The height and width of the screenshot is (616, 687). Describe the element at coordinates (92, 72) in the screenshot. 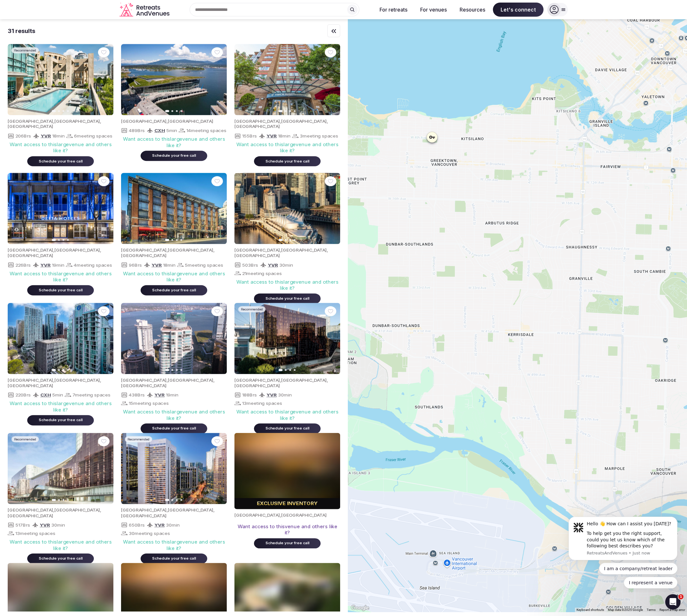

I see `button: Quick reply: I represent a venue` at that location.